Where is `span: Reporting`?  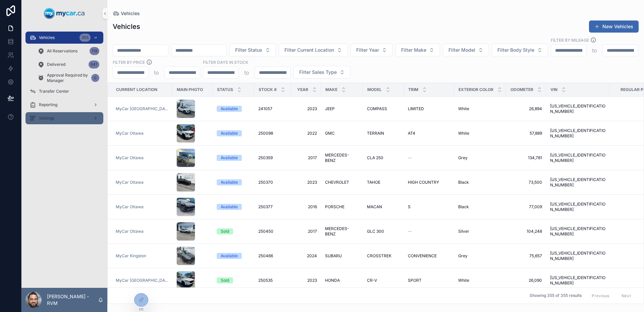
span: Reporting is located at coordinates (48, 105).